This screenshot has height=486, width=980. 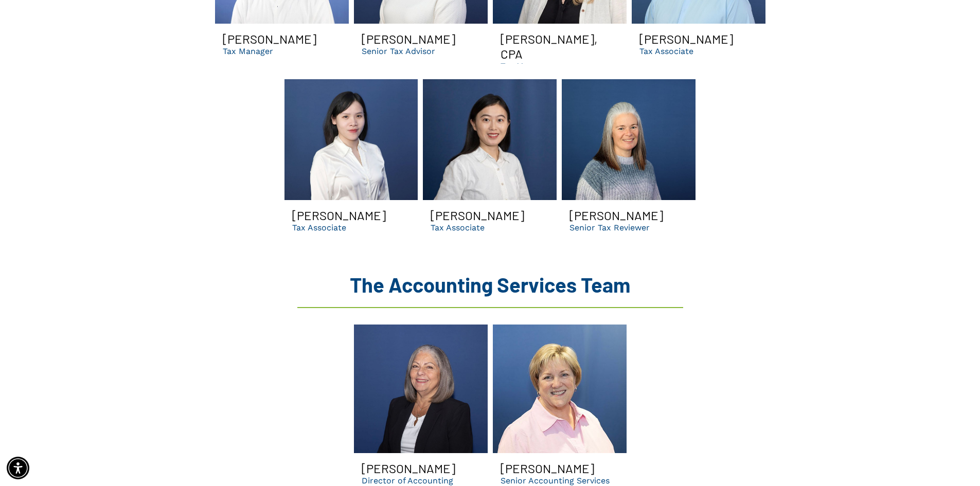 I want to click on div: Accessibility Menu, so click(x=18, y=468).